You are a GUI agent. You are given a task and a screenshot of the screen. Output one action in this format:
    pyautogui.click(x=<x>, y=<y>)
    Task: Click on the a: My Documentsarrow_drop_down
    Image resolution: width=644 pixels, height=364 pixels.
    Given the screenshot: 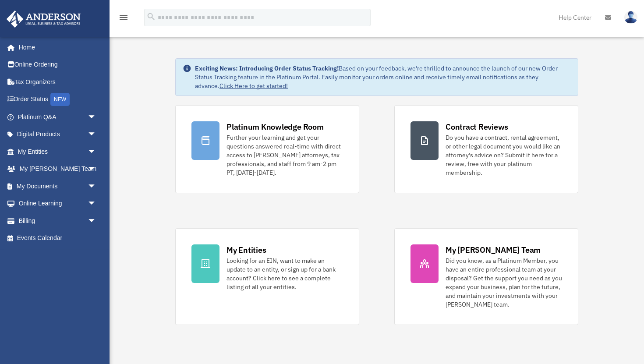 What is the action you would take?
    pyautogui.click(x=58, y=186)
    